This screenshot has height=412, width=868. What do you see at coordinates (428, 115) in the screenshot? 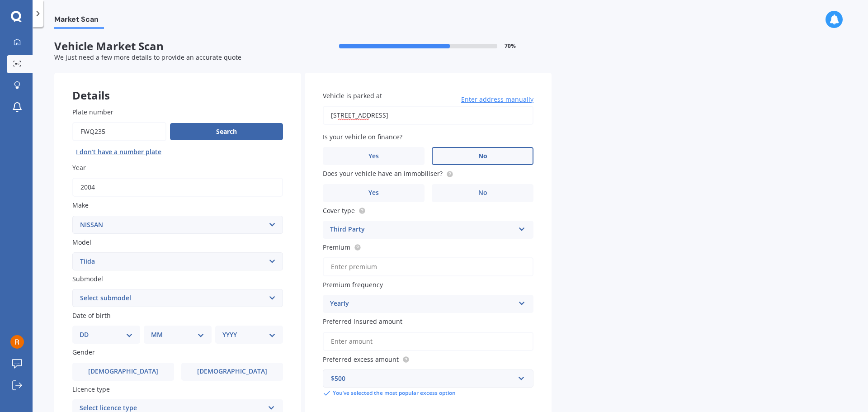
I see `input: Enter address` at bounding box center [428, 115].